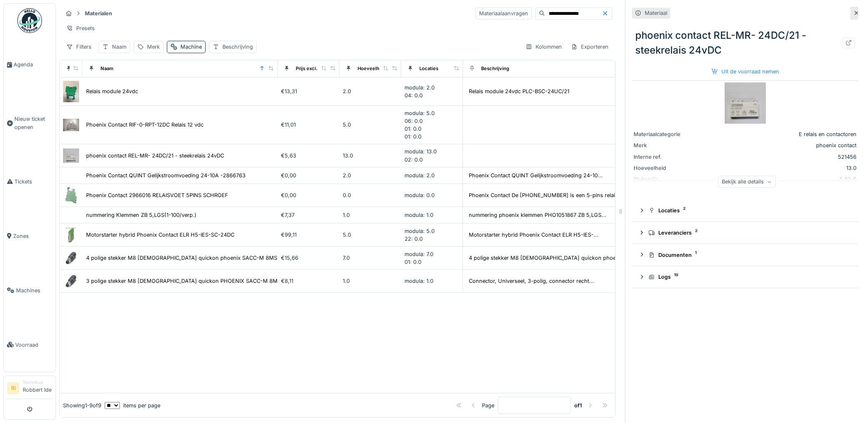 Image resolution: width=868 pixels, height=423 pixels. What do you see at coordinates (191, 47) in the screenshot?
I see `div: Machine` at bounding box center [191, 47].